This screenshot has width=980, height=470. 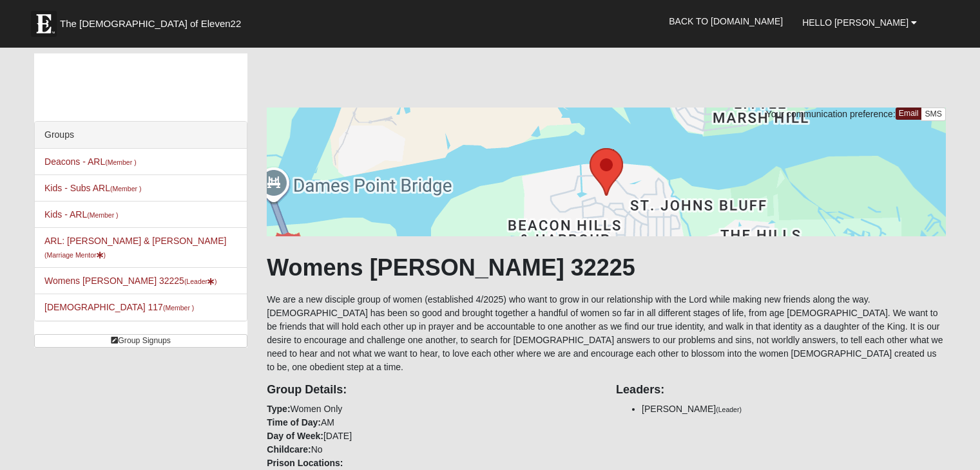 What do you see at coordinates (432, 390) in the screenshot?
I see `h4: Group Details:` at bounding box center [432, 390].